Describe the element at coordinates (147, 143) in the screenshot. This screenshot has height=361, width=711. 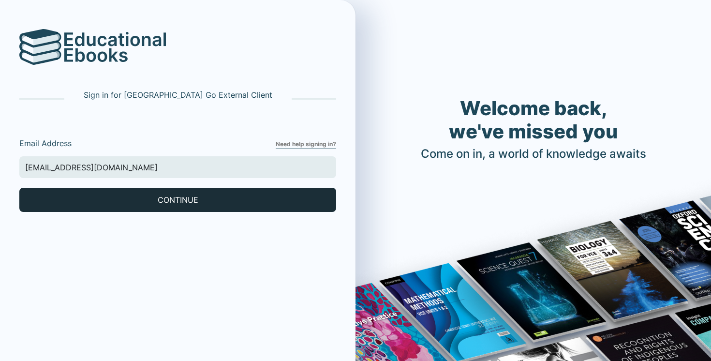
I see `label: Email Address` at that location.